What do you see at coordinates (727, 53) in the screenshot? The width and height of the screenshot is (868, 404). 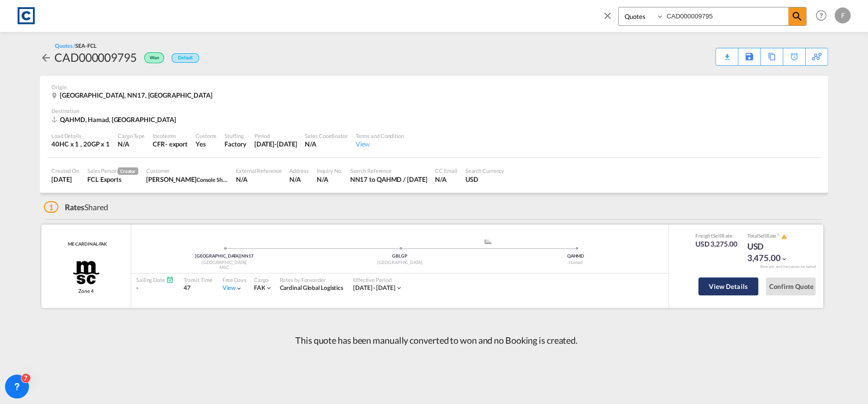 I see `md-icon: icon-download` at bounding box center [727, 53].